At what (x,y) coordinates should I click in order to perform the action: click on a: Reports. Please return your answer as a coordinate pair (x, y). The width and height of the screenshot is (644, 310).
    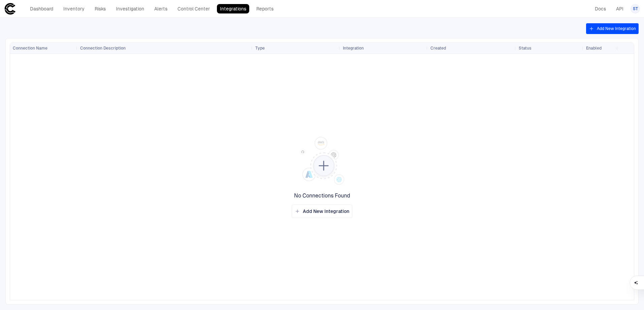
    Looking at the image, I should click on (265, 9).